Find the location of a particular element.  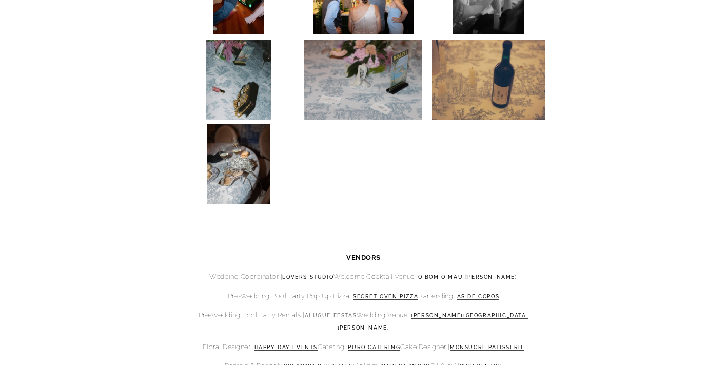

a: Alugue Festas is located at coordinates (331, 315).